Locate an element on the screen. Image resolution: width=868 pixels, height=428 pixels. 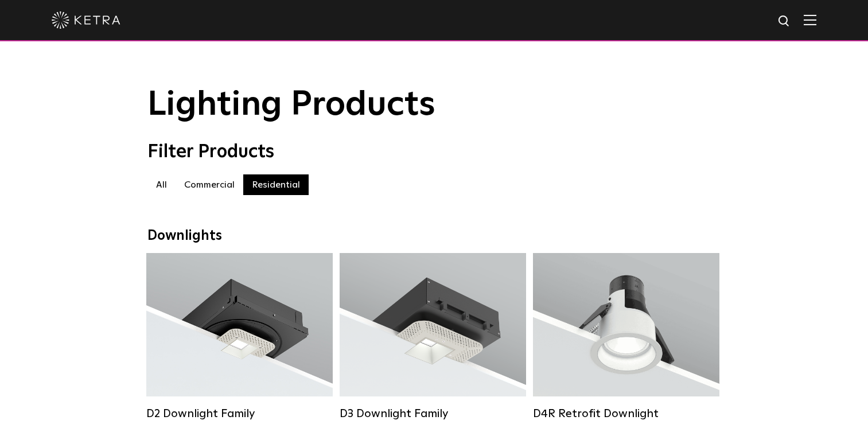
div: D3 Downlight Family is located at coordinates (433, 414).